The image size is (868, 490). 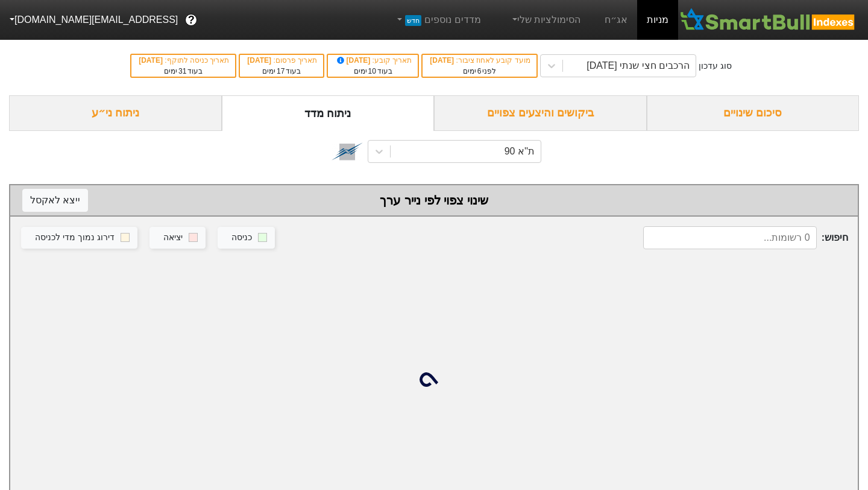 What do you see at coordinates (730, 238) in the screenshot?
I see `input: 0 רשומות...` at bounding box center [730, 238].